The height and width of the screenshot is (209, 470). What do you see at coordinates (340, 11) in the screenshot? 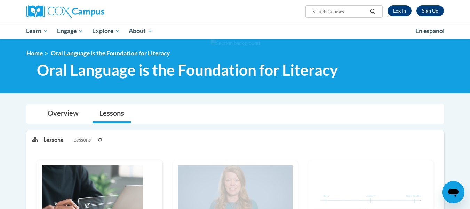
I see `input: Search Courses` at bounding box center [340, 11].